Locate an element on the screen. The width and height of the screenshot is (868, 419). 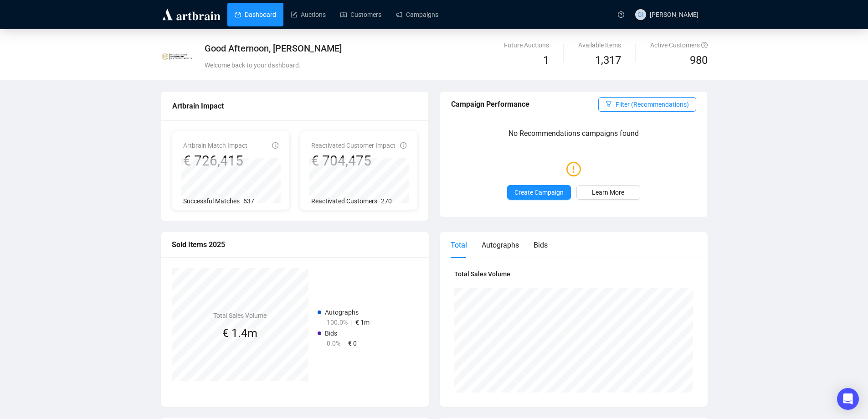
span: Learn More is located at coordinates (608, 192).